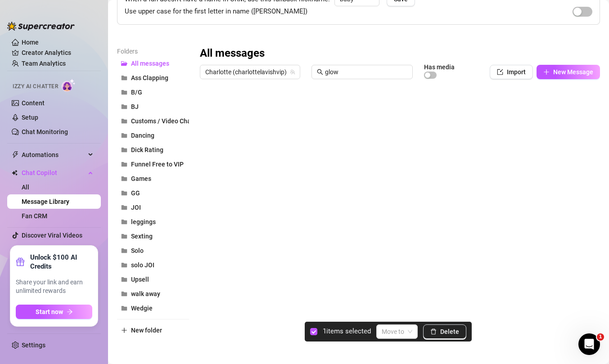 This screenshot has height=364, width=609. I want to click on span: team, so click(293, 72).